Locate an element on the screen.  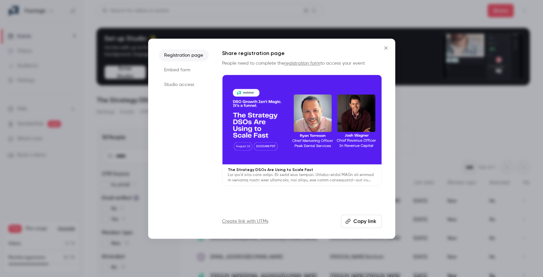
a: registration form is located at coordinates (302, 63).